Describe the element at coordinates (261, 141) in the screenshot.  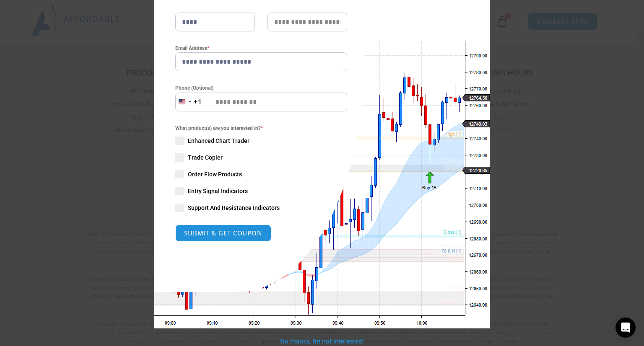
I see `label: Enhanced Chart Trader` at that location.